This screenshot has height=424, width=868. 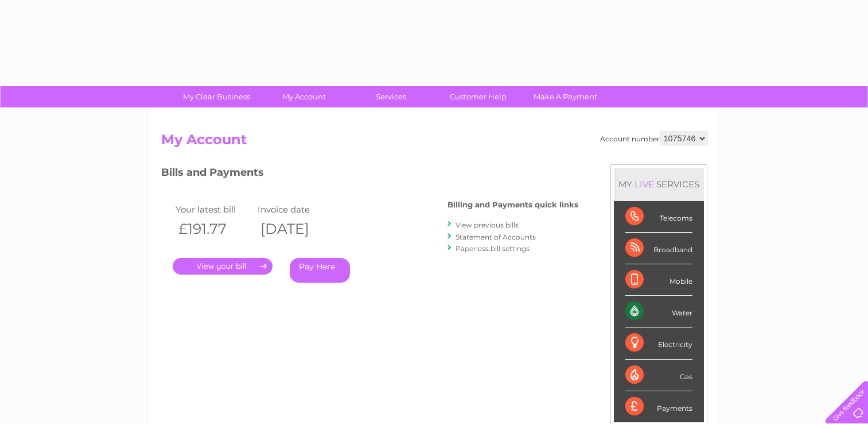 What do you see at coordinates (492, 248) in the screenshot?
I see `a: Paperless bill settings` at bounding box center [492, 248].